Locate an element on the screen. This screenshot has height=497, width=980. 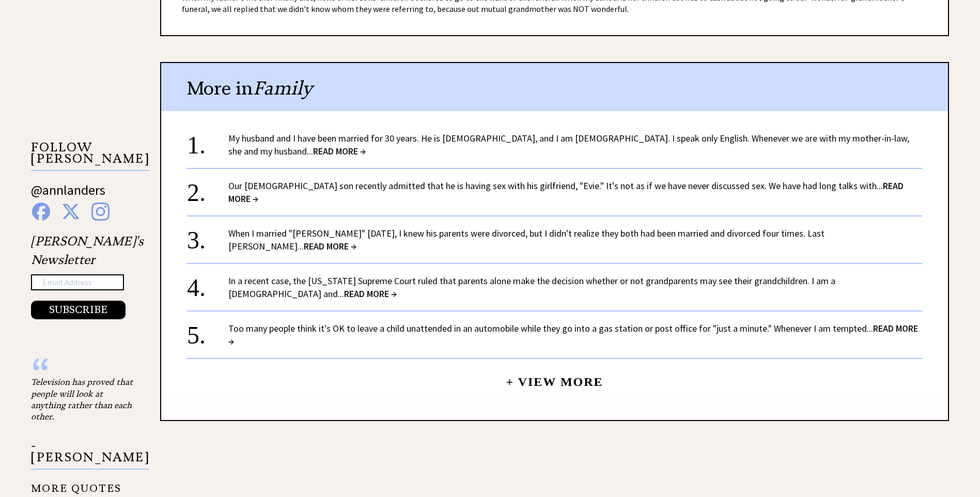
div: 3. is located at coordinates (208, 236).